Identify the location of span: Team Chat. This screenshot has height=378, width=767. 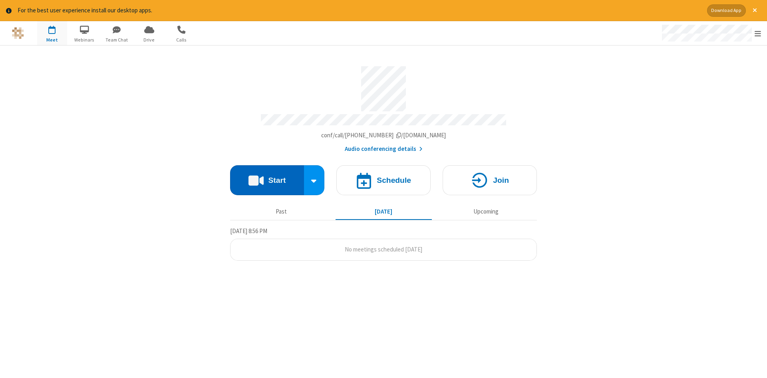
(117, 40).